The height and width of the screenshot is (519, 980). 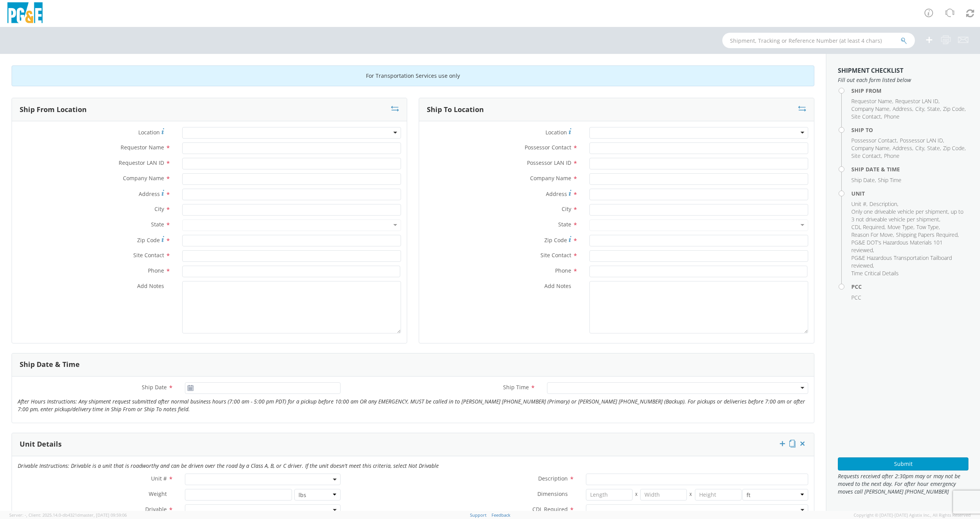 What do you see at coordinates (25, 13) in the screenshot?
I see `img: pge-logo-06675f144f4cfa6a6814.png` at bounding box center [25, 13].